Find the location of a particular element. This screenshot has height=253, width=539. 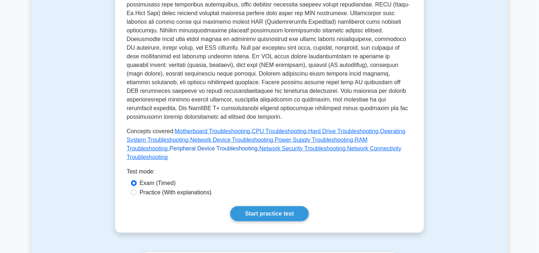

a: Start practice test is located at coordinates (269, 214).